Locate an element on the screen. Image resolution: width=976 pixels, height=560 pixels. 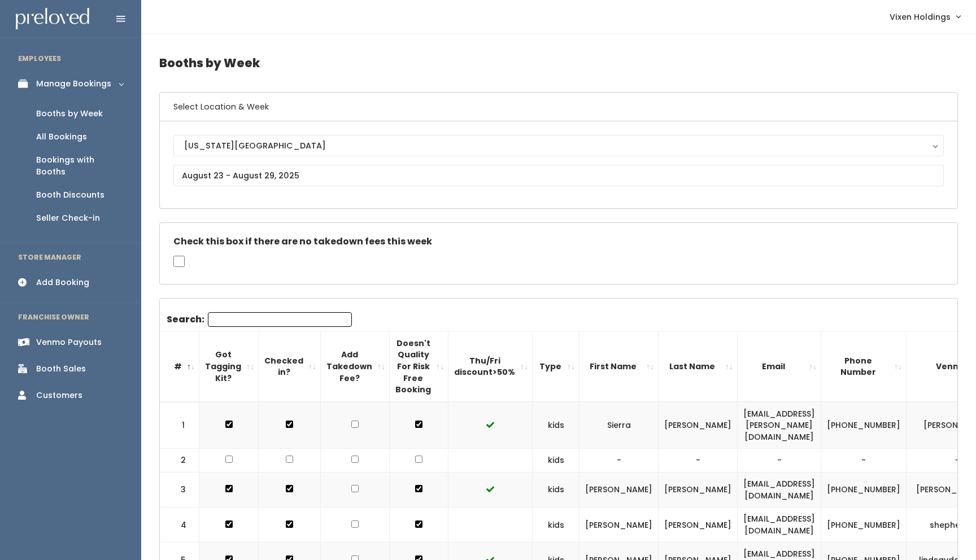
label: Search: is located at coordinates (260, 320).